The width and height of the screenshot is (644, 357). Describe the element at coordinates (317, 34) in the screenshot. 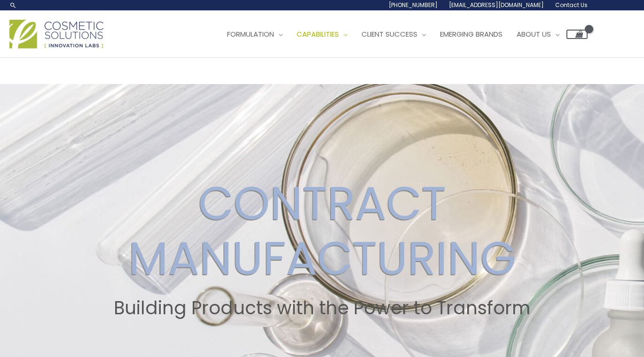

I see `span: Capabilities` at that location.